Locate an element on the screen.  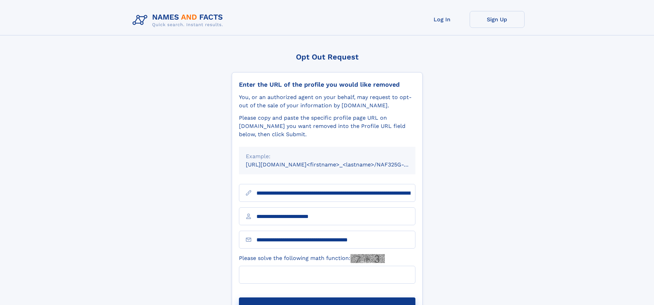
label: Please solve the following math function: is located at coordinates (312, 258).